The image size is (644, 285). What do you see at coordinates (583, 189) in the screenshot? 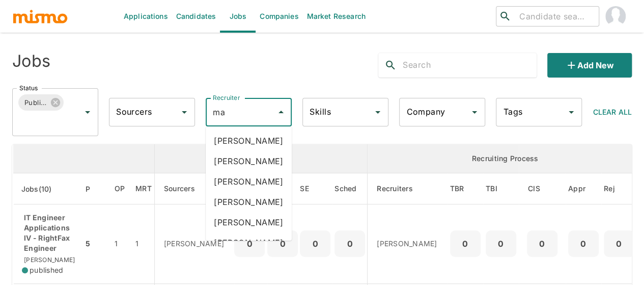
I see `th: Approved` at bounding box center [583, 189].